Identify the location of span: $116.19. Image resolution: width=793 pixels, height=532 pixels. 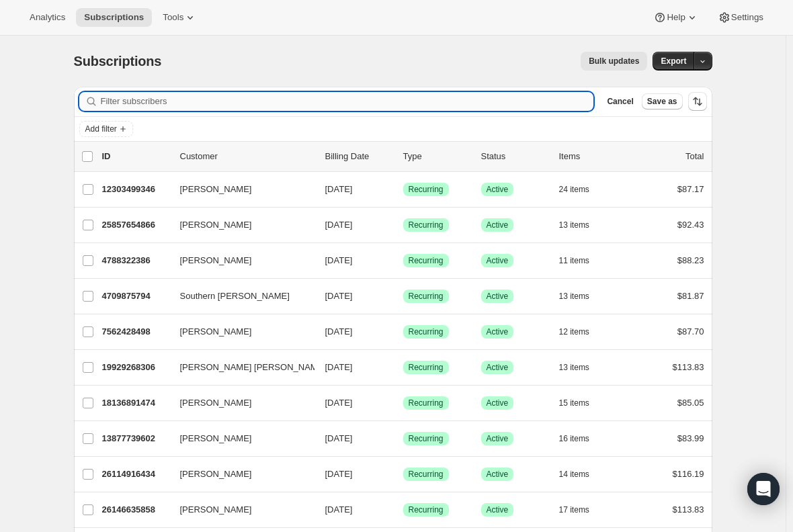
(689, 474).